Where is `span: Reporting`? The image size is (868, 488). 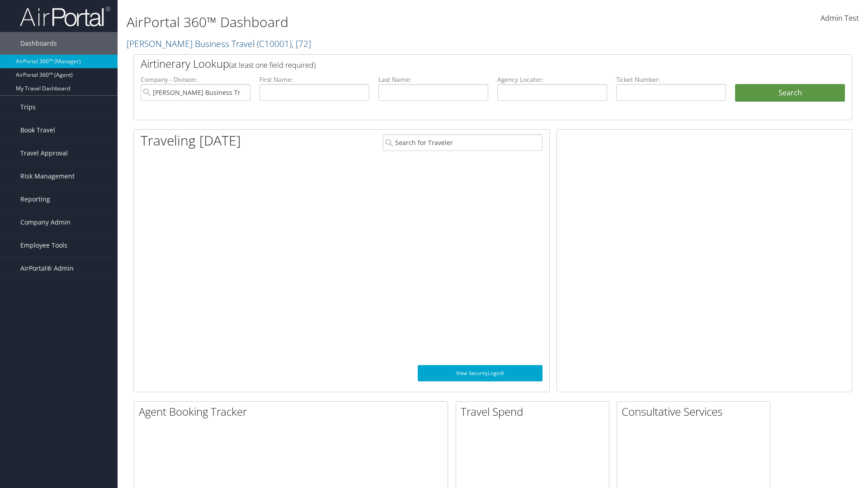 span: Reporting is located at coordinates (36, 200).